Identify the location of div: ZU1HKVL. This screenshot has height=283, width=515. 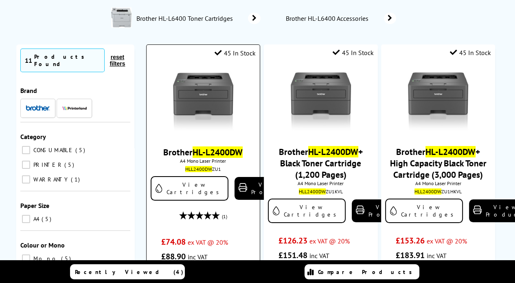
(438, 191).